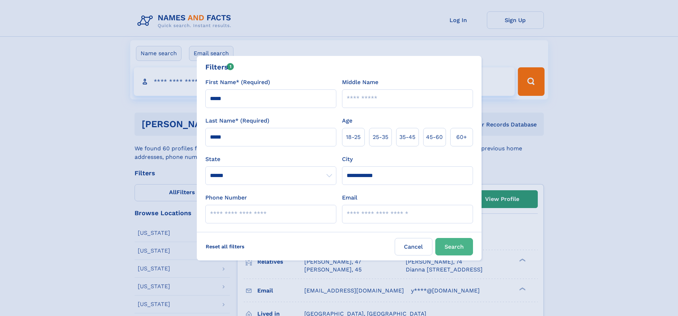 The width and height of the screenshot is (678, 316). Describe the element at coordinates (454, 246) in the screenshot. I see `button: Search` at that location.